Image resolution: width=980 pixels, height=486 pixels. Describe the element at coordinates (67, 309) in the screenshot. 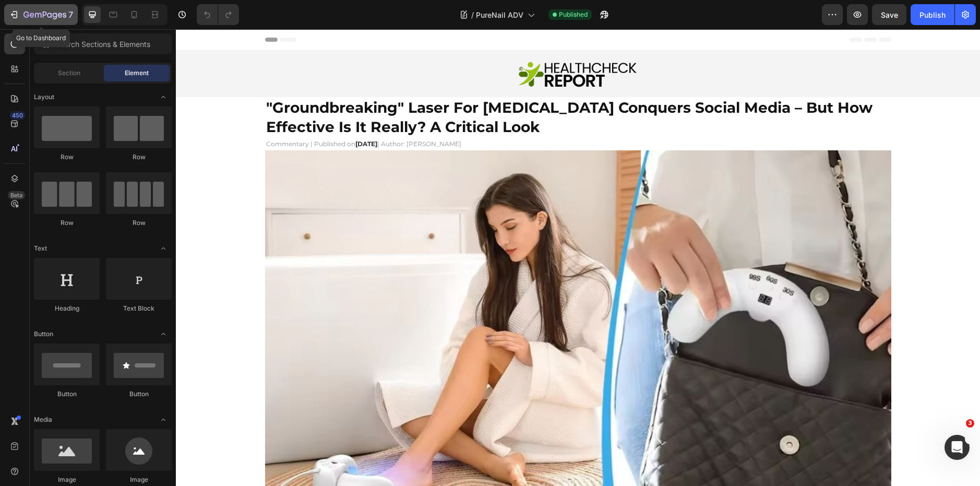

I see `div: Heading` at that location.